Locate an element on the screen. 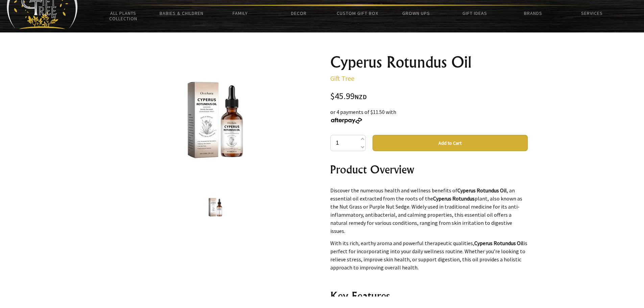  div: $45.99 is located at coordinates (429, 97).